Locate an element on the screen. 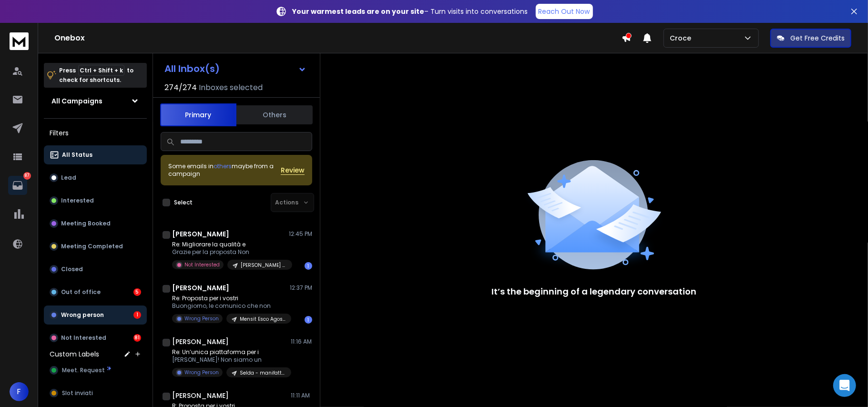 This screenshot has height=407, width=868. span: F is located at coordinates (19, 392).